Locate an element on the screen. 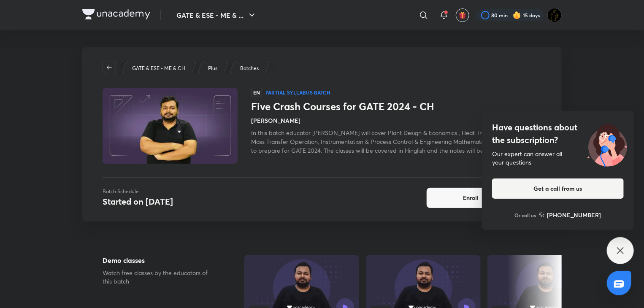 Image resolution: width=644 pixels, height=308 pixels. a: GATE & ESE - ME & CH is located at coordinates (158, 69).